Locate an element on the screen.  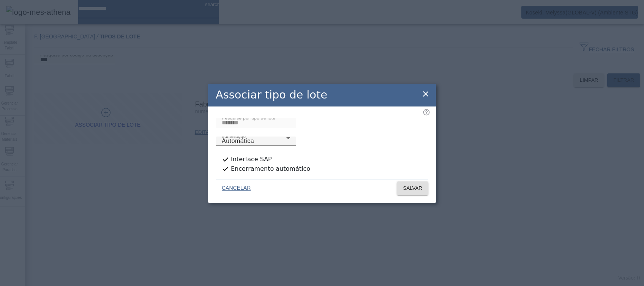
label: Encerramento automático is located at coordinates (269, 169).